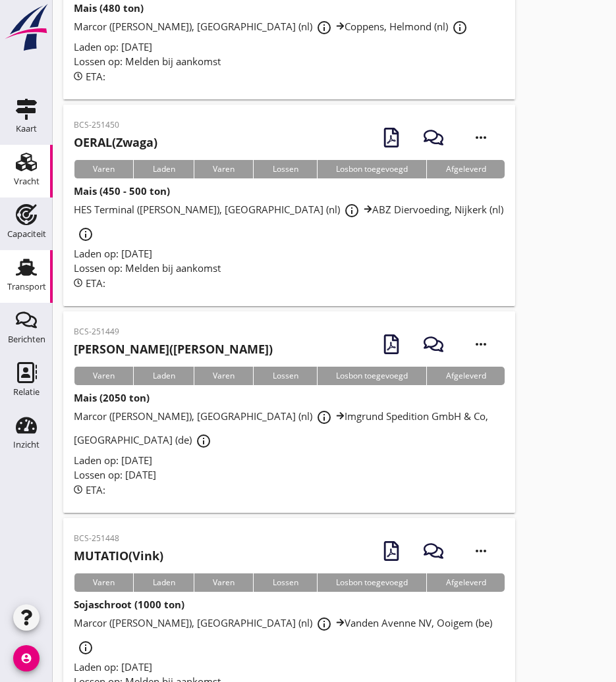 The image size is (616, 682). What do you see at coordinates (26, 658) in the screenshot?
I see `i: account_circle` at bounding box center [26, 658].